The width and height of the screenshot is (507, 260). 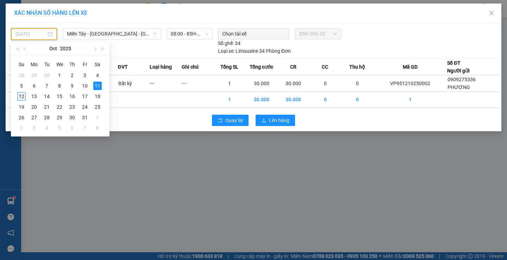 I want to click on b: Biên nhận gởi hàng hóa, so click(x=56, y=39).